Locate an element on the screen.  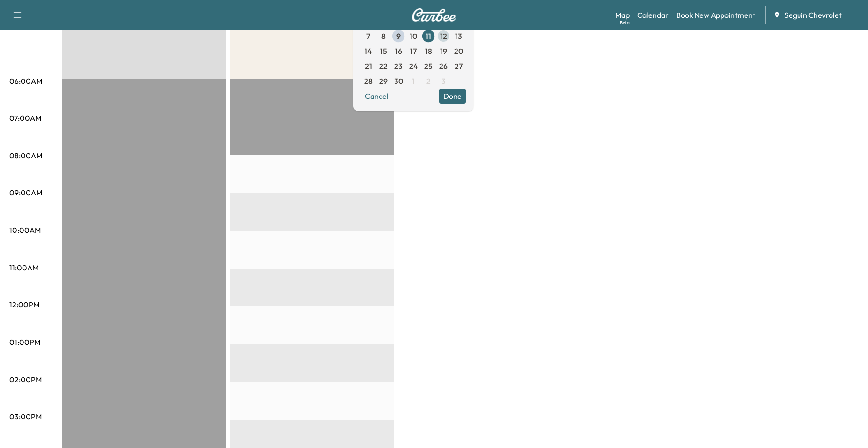
span: 9 is located at coordinates (398, 37).